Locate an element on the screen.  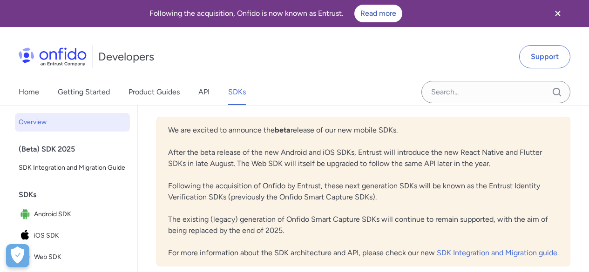
input: Onfido search input field is located at coordinates (496, 92).